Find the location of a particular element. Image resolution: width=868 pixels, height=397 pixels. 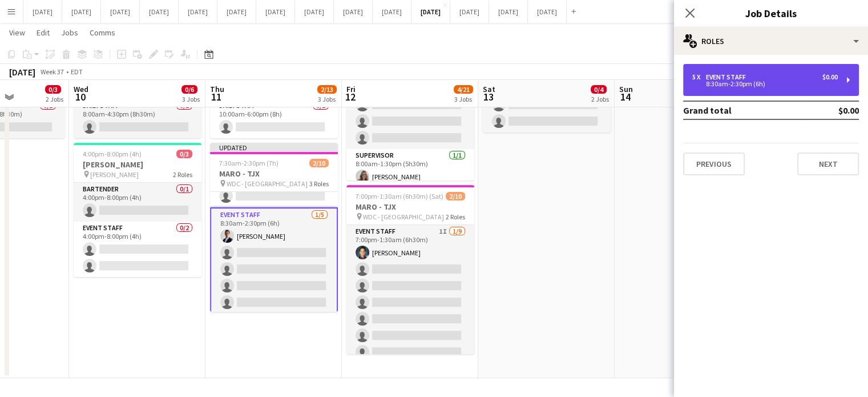

div: Roles is located at coordinates (772, 41).